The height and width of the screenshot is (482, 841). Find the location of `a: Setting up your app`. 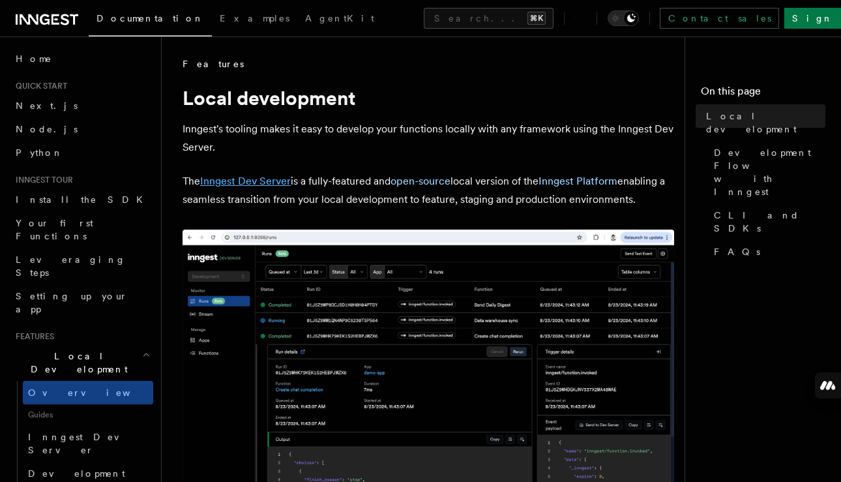

a: Setting up your app is located at coordinates (81, 302).